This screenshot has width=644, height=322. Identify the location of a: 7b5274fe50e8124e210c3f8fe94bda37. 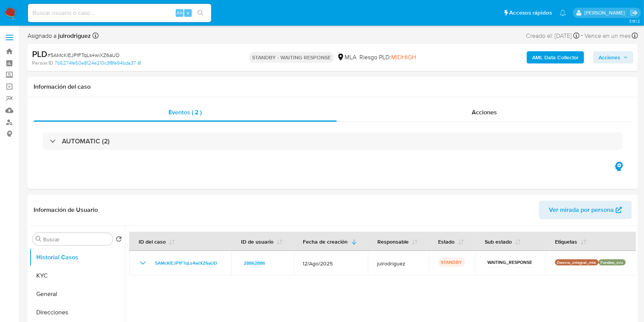
(98, 63).